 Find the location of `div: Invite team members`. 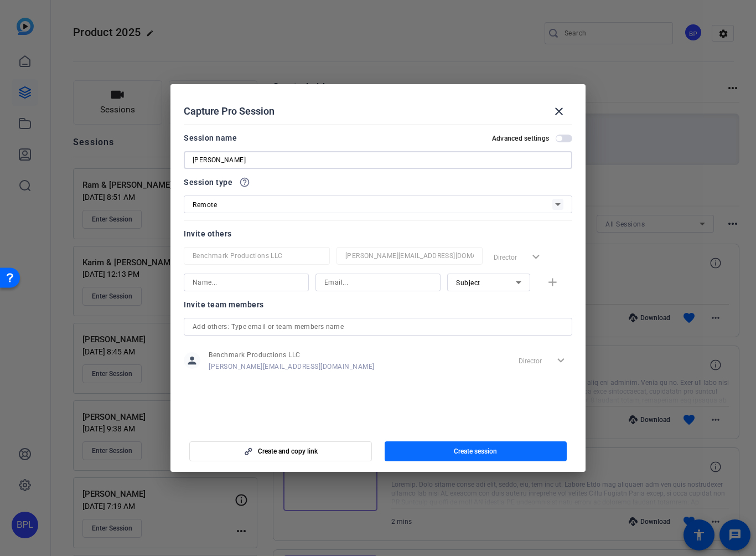

div: Invite team members is located at coordinates (378, 305).